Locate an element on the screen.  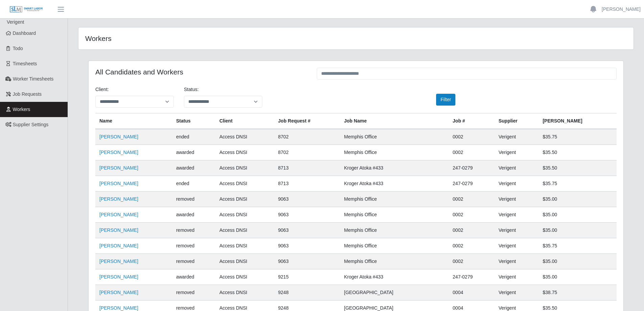
button: Filter is located at coordinates (446, 100).